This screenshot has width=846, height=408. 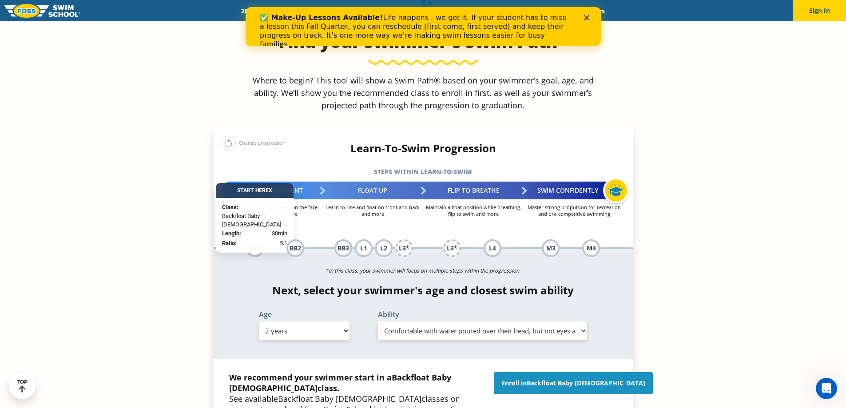 What do you see at coordinates (22, 386) in the screenshot?
I see `div: TOP` at bounding box center [22, 386].